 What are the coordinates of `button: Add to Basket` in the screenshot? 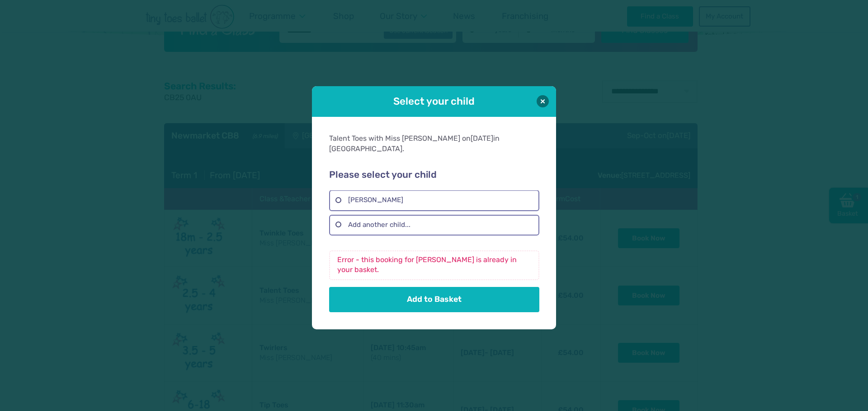 It's located at (434, 300).